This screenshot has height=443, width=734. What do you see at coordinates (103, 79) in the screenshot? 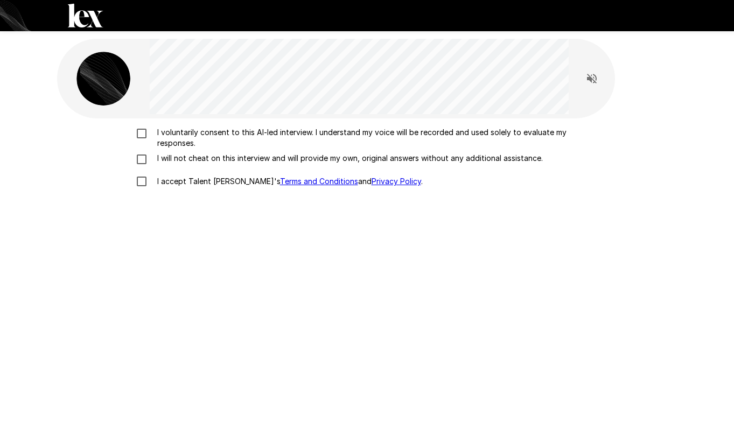
I see `img: lex_avatar2.png` at bounding box center [103, 79].